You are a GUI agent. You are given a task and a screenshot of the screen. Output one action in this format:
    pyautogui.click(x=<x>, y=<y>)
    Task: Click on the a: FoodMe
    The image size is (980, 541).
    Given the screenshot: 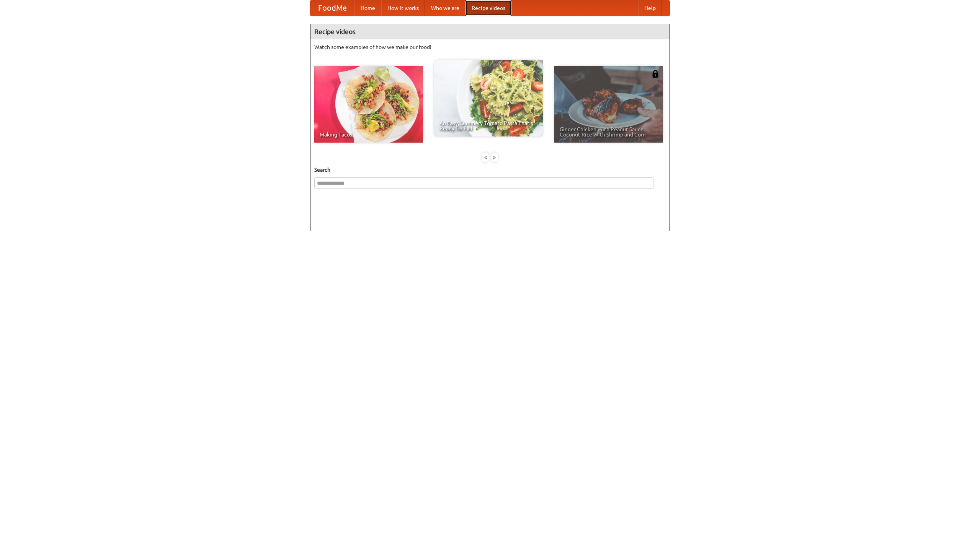 What is the action you would take?
    pyautogui.click(x=332, y=8)
    